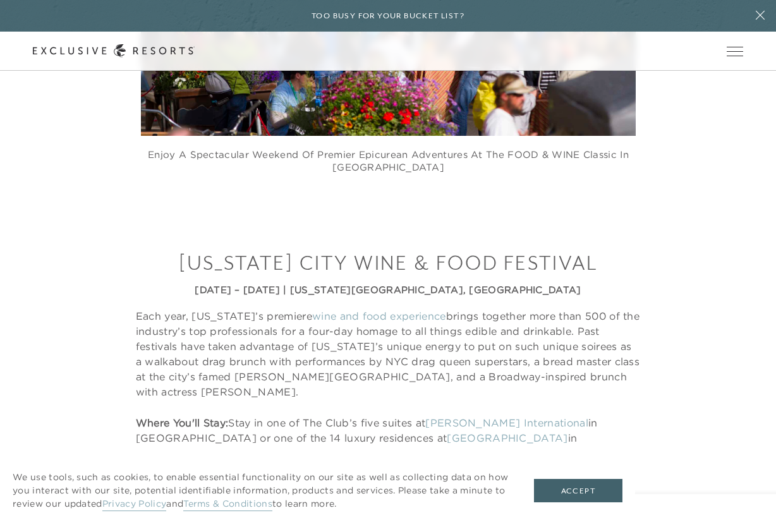 The width and height of the screenshot is (776, 532). What do you see at coordinates (578, 491) in the screenshot?
I see `button: Accept` at bounding box center [578, 491].